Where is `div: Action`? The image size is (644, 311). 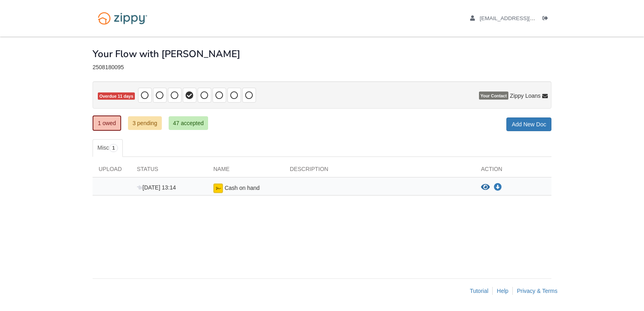
div: Action is located at coordinates (513, 171).